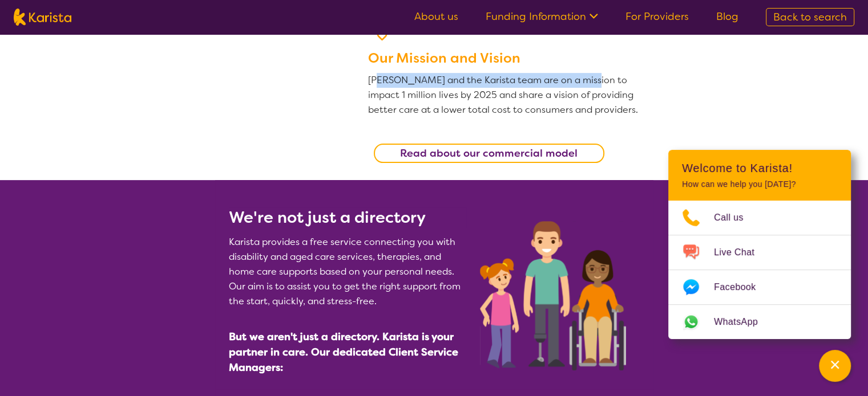 This screenshot has height=396, width=868. I want to click on span: Call us, so click(736, 218).